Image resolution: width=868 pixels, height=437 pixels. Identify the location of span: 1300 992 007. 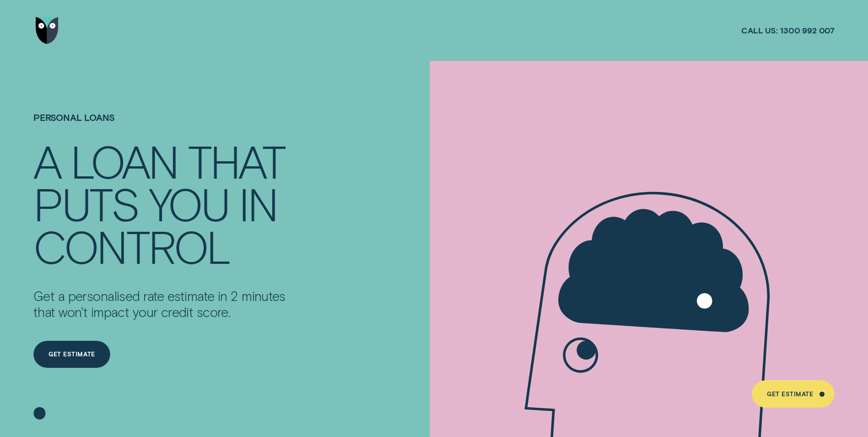
(807, 30).